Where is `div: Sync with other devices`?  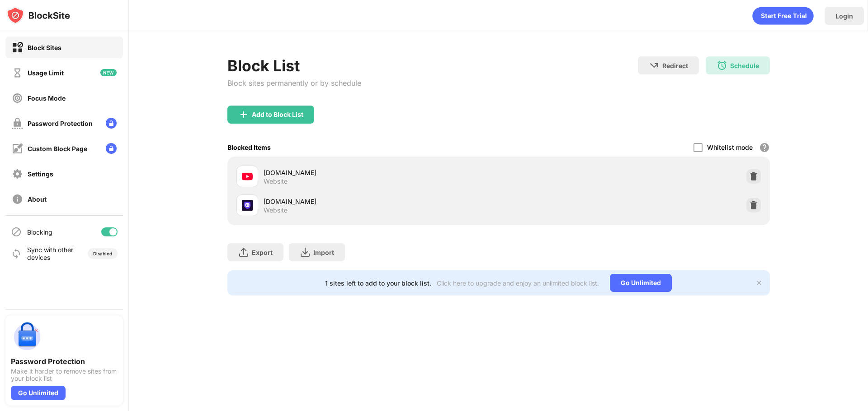
div: Sync with other devices is located at coordinates (50, 254).